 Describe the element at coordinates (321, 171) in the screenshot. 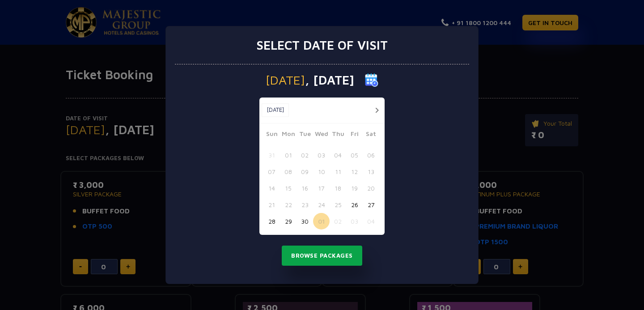

I see `button: 10` at that location.